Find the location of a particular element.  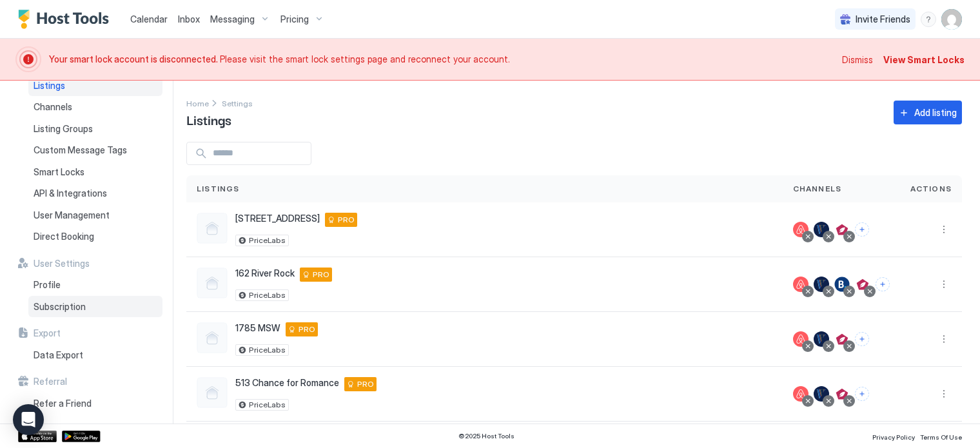

a: User Management is located at coordinates (95, 215).